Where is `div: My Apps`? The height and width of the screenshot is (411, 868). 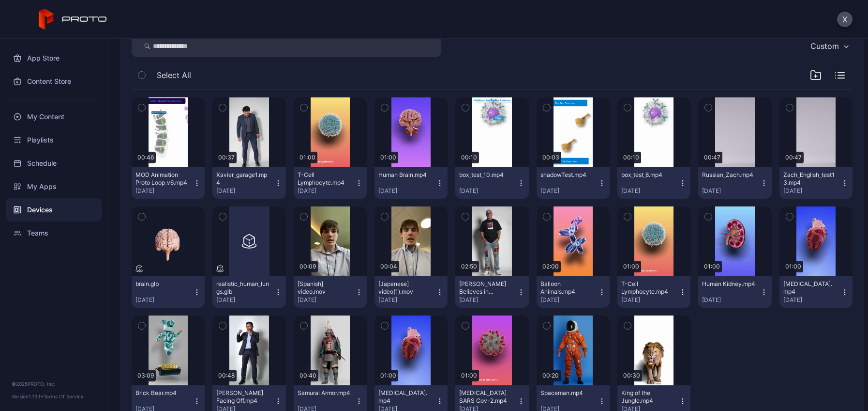
div: My Apps is located at coordinates (54, 187).